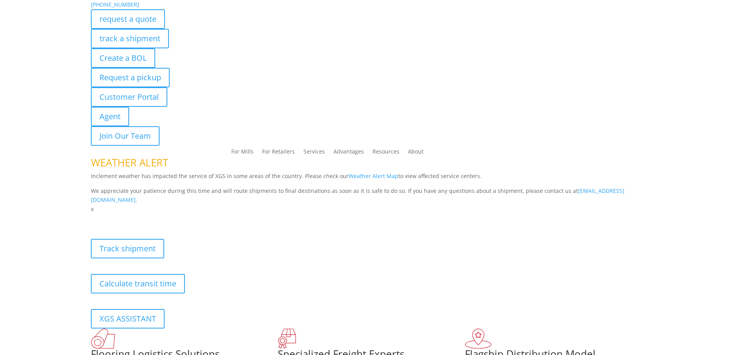  I want to click on a: Join Our Team, so click(125, 136).